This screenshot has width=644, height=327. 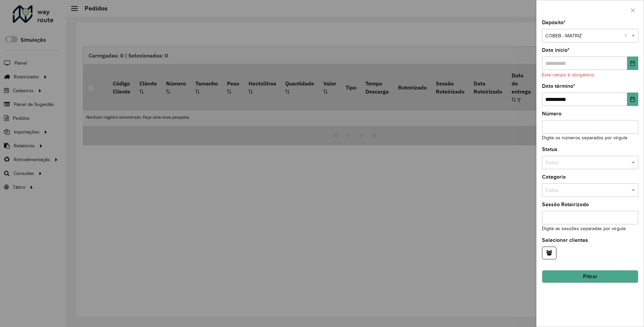 What do you see at coordinates (568, 75) in the screenshot?
I see `formly-validation-message: Este campo é obrigatório` at bounding box center [568, 75].